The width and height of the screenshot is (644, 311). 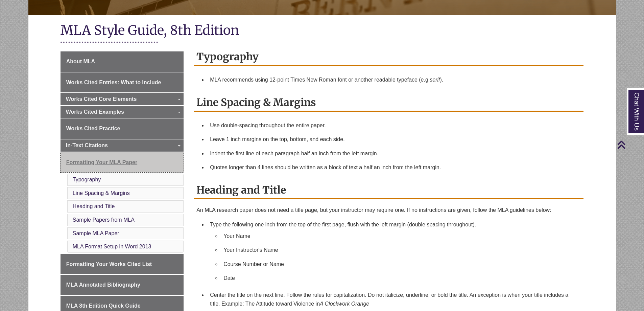 What do you see at coordinates (394, 126) in the screenshot?
I see `li: Use double-spacing throughout the entire paper.` at bounding box center [394, 126].